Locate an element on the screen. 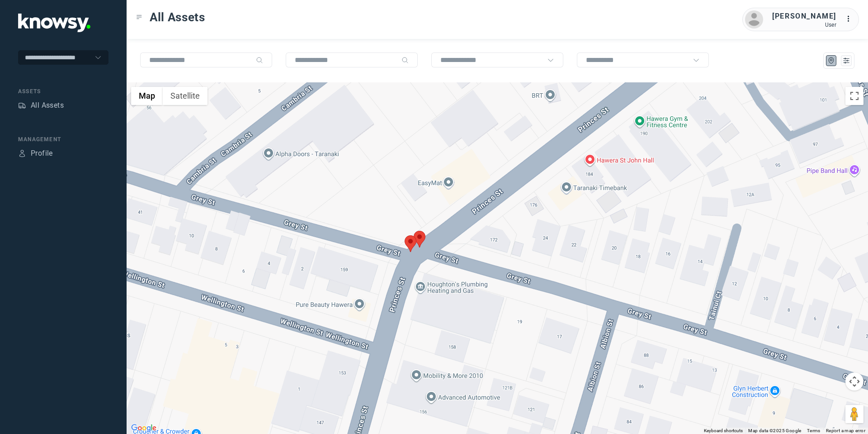  button: Drag Pegman onto the map to open Street View is located at coordinates (855, 414).